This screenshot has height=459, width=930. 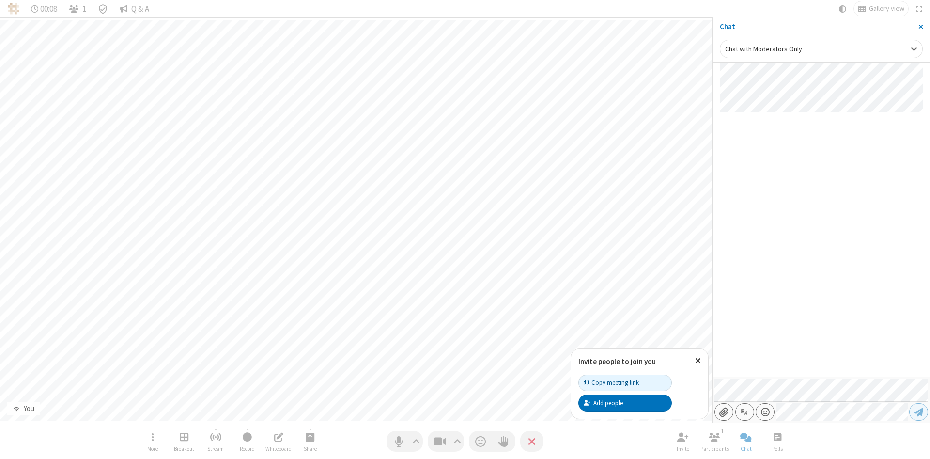 What do you see at coordinates (103, 9) in the screenshot?
I see `div: Meeting details Encryption enabled` at bounding box center [103, 9].